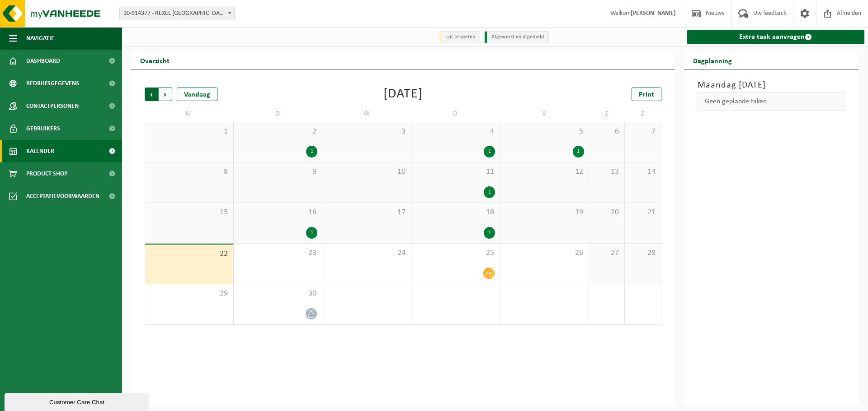 This screenshot has width=868, height=411. I want to click on h2: Overzicht, so click(155, 60).